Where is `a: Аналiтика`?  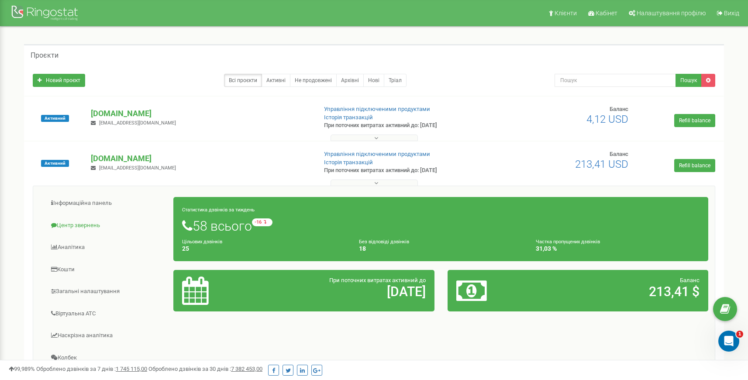
a: Аналiтика is located at coordinates (106, 247).